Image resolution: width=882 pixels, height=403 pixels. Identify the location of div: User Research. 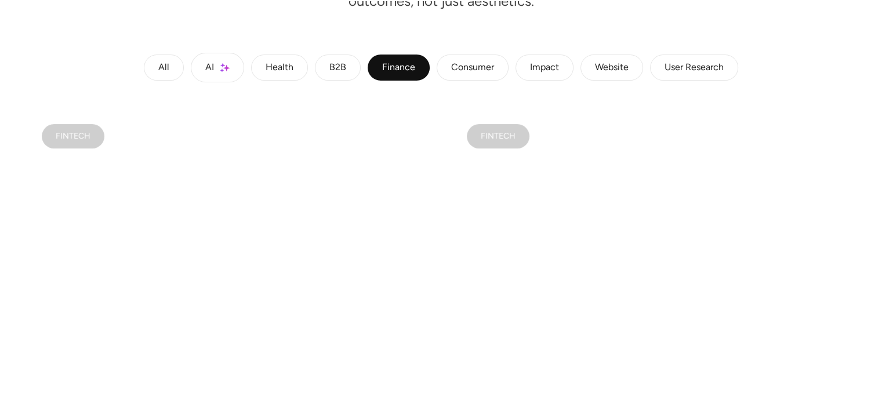
(694, 68).